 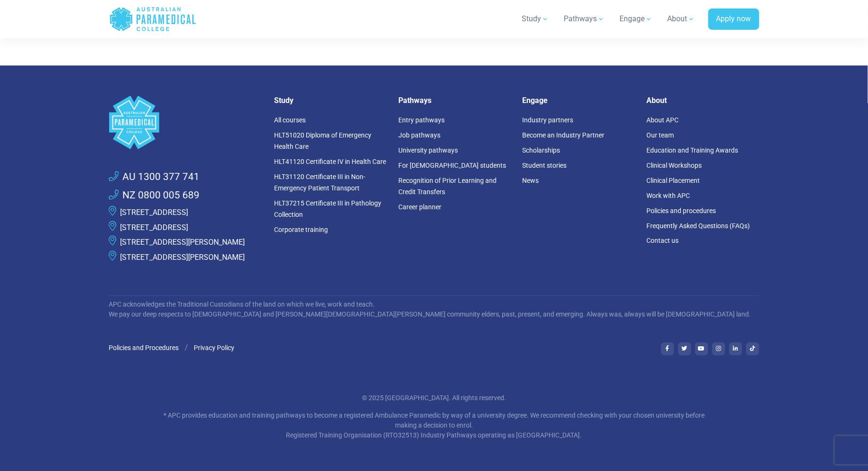 I want to click on a: Australian Paramedical College, so click(x=153, y=19).